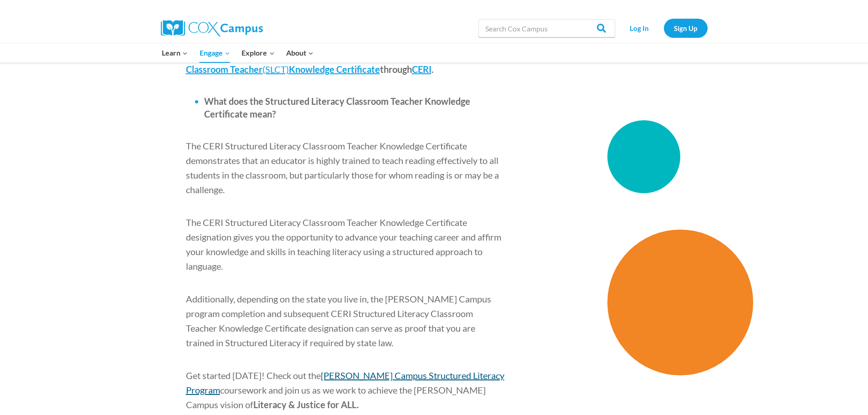  Describe the element at coordinates (212, 28) in the screenshot. I see `img: Cox Campus` at that location.